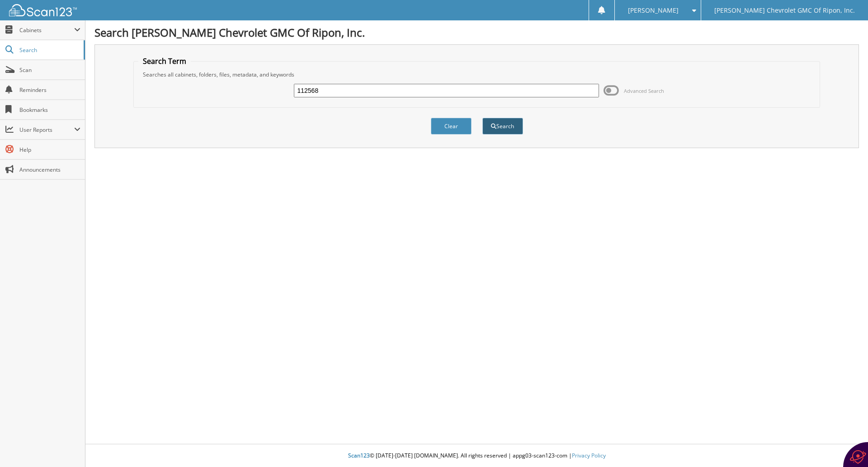 The height and width of the screenshot is (467, 868). Describe the element at coordinates (47, 30) in the screenshot. I see `span: Cabinets` at that location.